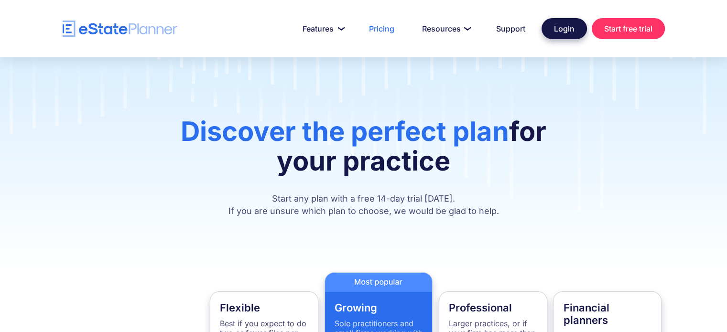 This screenshot has height=332, width=727. What do you see at coordinates (363, 151) in the screenshot?
I see `h1: for your practice` at bounding box center [363, 151].